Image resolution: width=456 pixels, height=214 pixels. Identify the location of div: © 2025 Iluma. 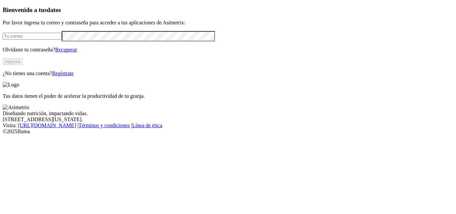
(228, 131).